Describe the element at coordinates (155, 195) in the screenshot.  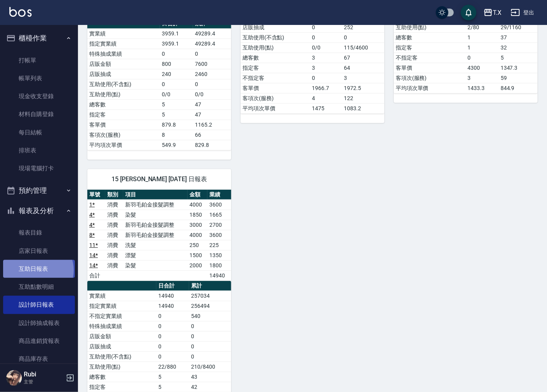
I see `th: 項目` at that location.